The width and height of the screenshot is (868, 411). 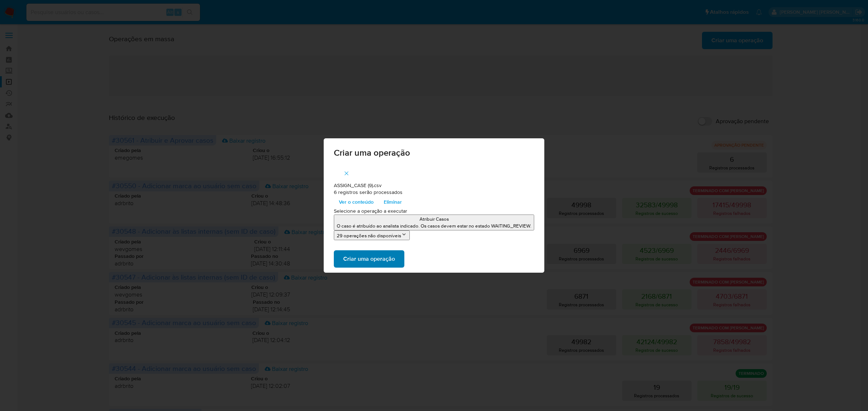 I want to click on p: O caso é atribuído ao analista indicado. Os casos devem estar no estado WAITING_REVIEW., so click(x=434, y=226).